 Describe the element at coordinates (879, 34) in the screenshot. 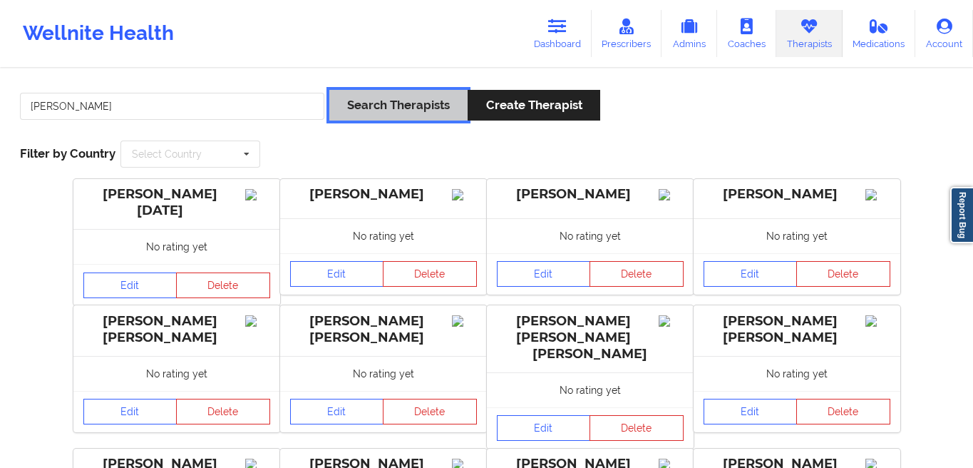

I see `a: Medications` at that location.